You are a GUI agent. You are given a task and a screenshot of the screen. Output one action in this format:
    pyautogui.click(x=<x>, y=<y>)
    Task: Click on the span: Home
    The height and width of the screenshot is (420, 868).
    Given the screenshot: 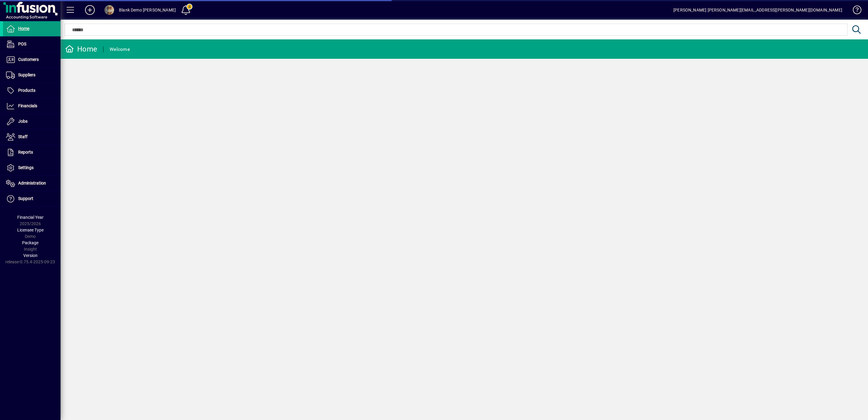 What is the action you would take?
    pyautogui.click(x=24, y=28)
    